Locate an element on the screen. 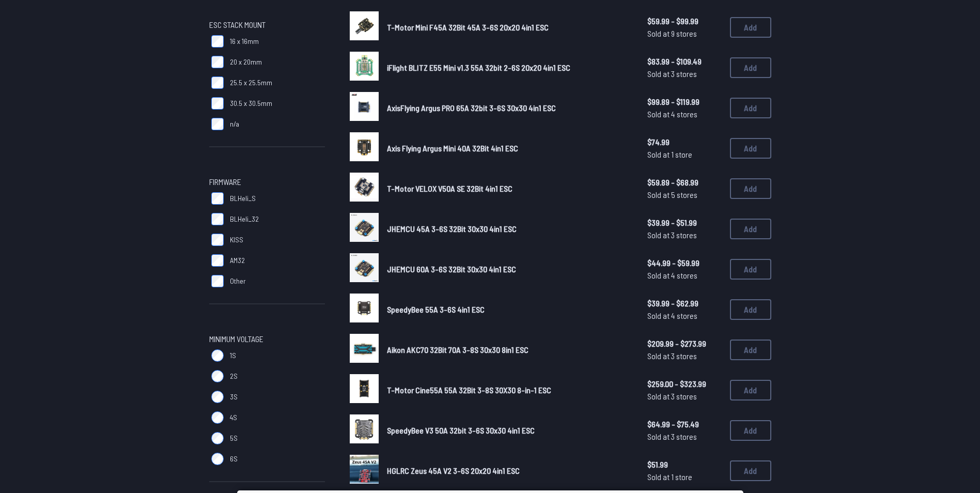 The width and height of the screenshot is (980, 493). input: 30.5 x 30.5mm is located at coordinates (217, 103).